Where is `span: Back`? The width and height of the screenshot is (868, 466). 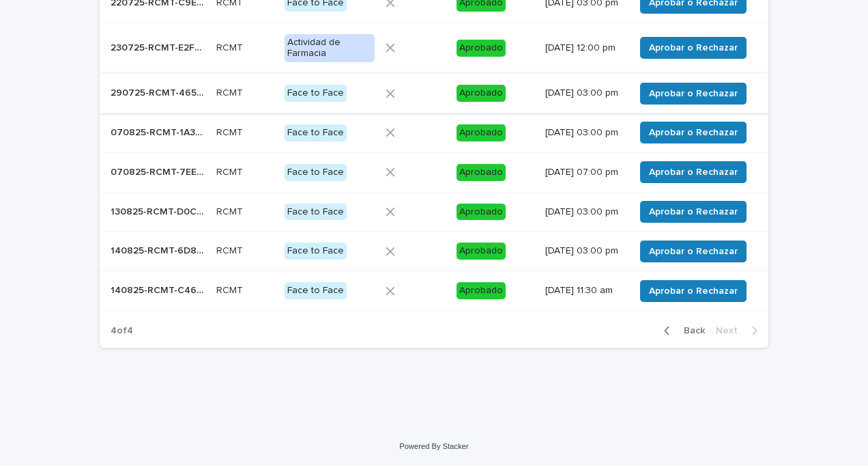 span: Back is located at coordinates (690, 331).